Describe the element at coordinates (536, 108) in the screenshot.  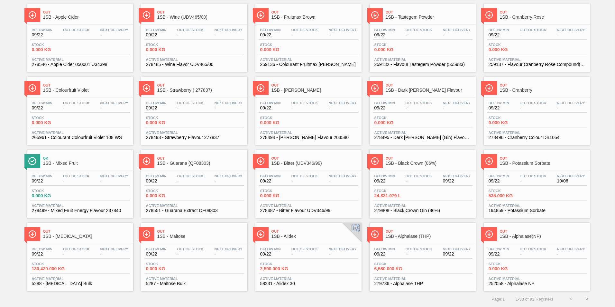
I see `a: ÍconeOut1SB - CranberryBelow Min09/22Out Of Stock-Next Delivery-Stock0.000 KGActive Material27849...` at that location.